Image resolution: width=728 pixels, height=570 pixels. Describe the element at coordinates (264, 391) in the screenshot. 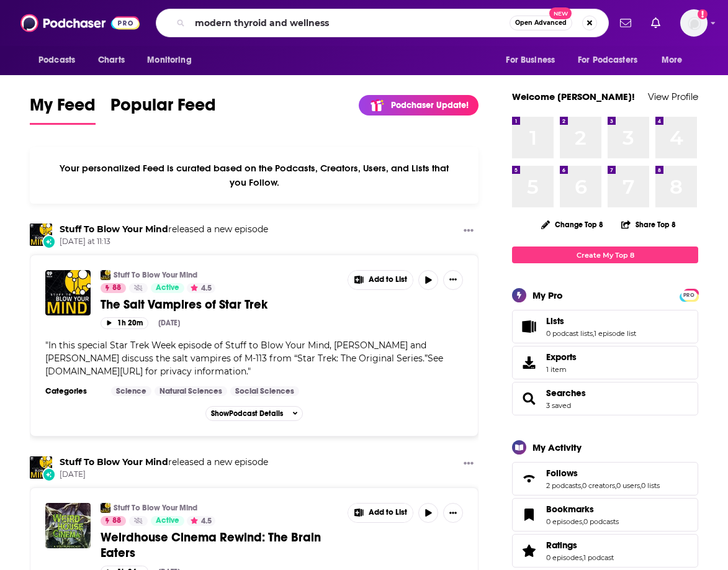

I see `a: Social Sciences` at that location.